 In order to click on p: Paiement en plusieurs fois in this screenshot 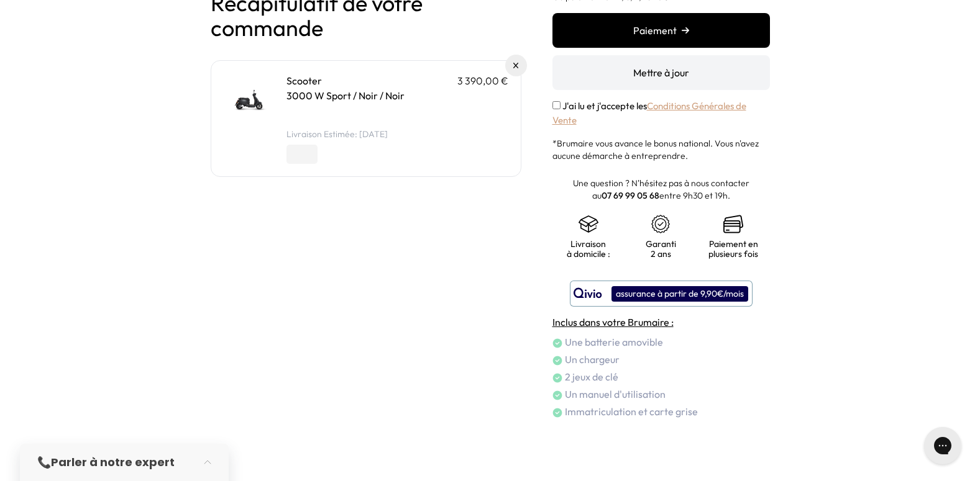, I will do `click(733, 249)`.